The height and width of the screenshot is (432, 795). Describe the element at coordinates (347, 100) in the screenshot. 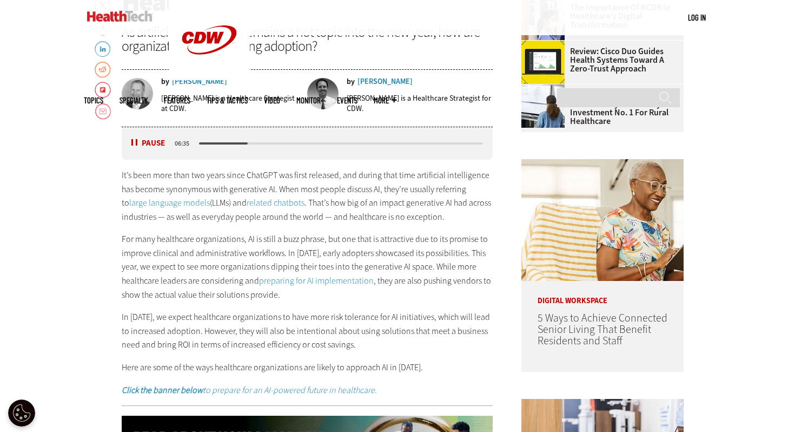

I see `a: Events` at that location.